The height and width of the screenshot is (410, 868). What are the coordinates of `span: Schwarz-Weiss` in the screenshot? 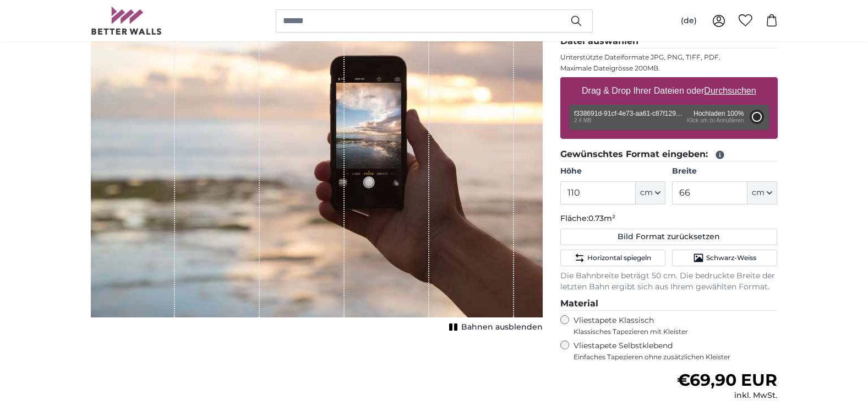 It's located at (731, 258).